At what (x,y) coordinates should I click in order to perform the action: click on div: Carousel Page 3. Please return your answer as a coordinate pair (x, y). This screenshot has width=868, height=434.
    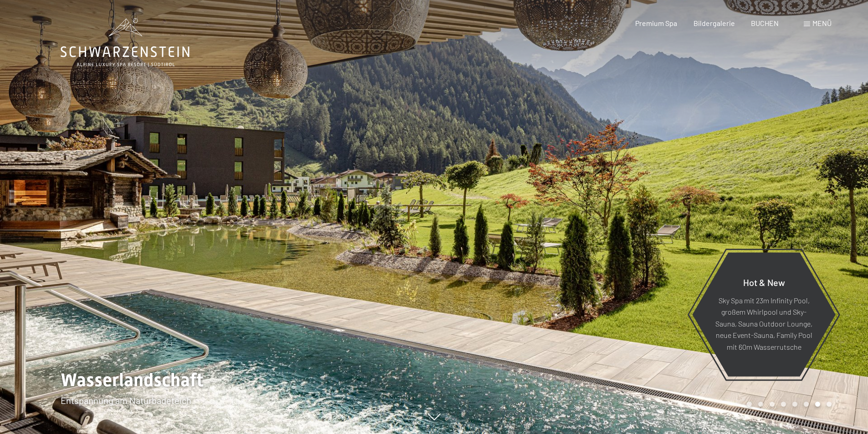
    Looking at the image, I should click on (772, 404).